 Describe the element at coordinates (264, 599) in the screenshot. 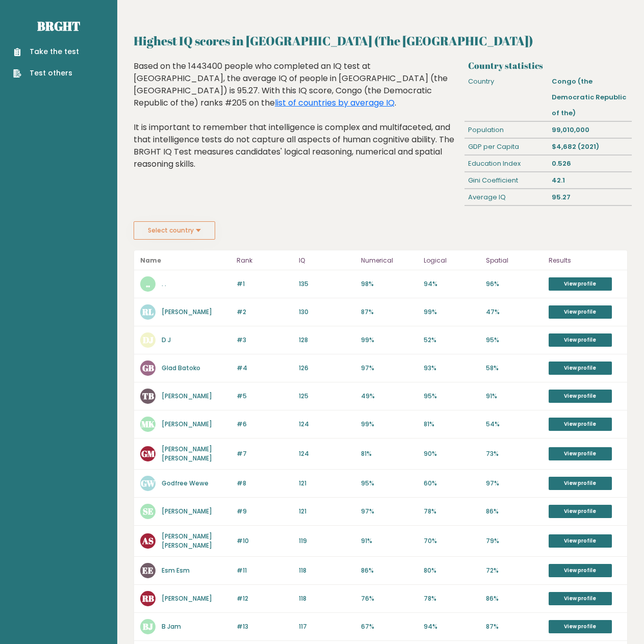

I see `p: #12` at that location.